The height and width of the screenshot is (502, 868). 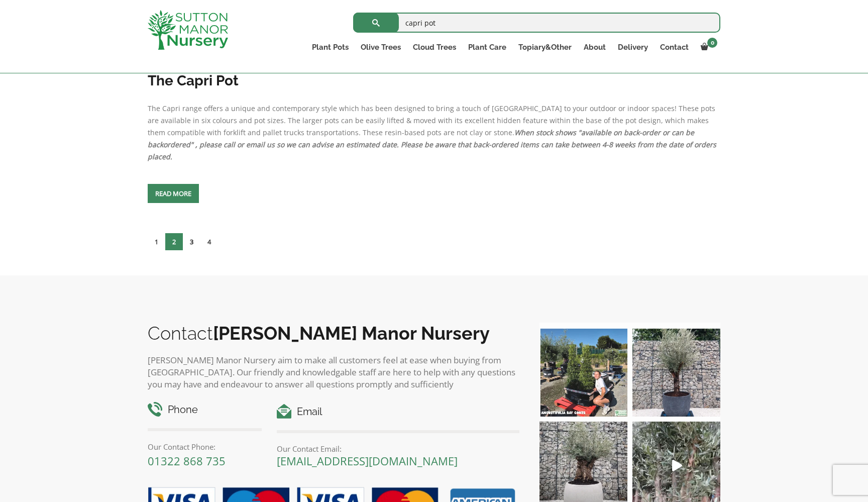 I want to click on a: 1, so click(x=156, y=242).